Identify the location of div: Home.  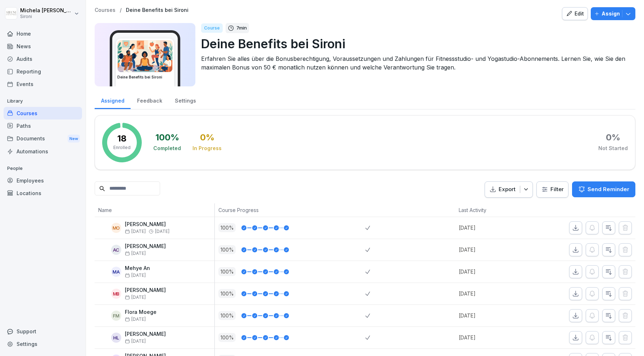
(43, 34).